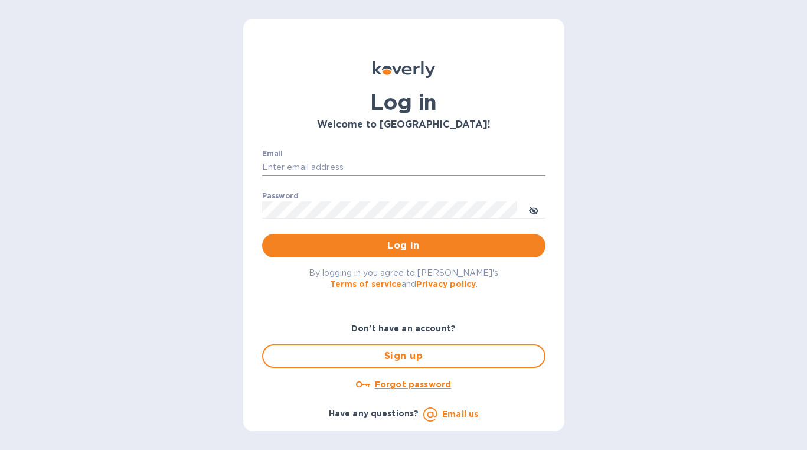 This screenshot has width=807, height=450. What do you see at coordinates (446, 284) in the screenshot?
I see `a: Privacy policy` at bounding box center [446, 284].